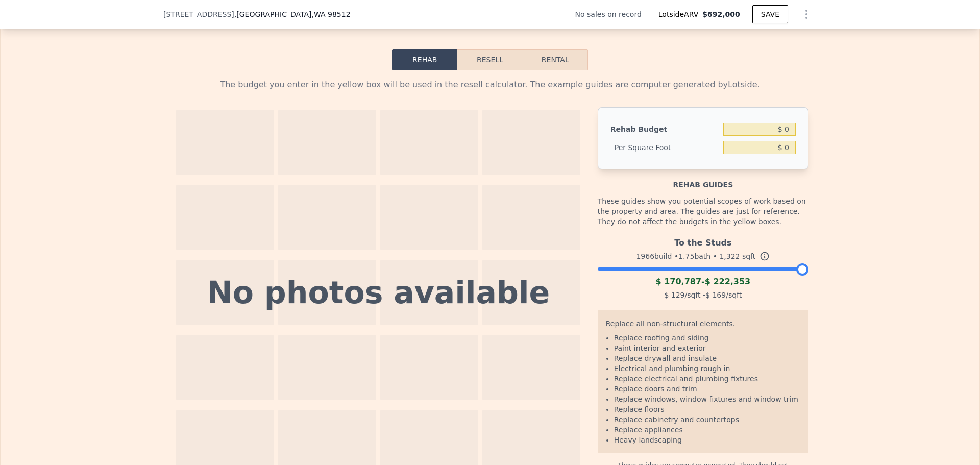 This screenshot has height=465, width=980. Describe the element at coordinates (707, 399) in the screenshot. I see `li: Replace windows, window fixtures and window trim` at that location.